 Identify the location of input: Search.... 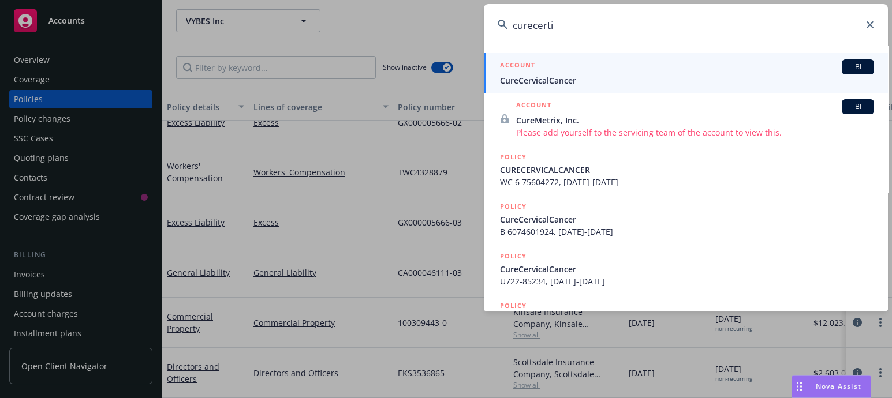
(686, 25).